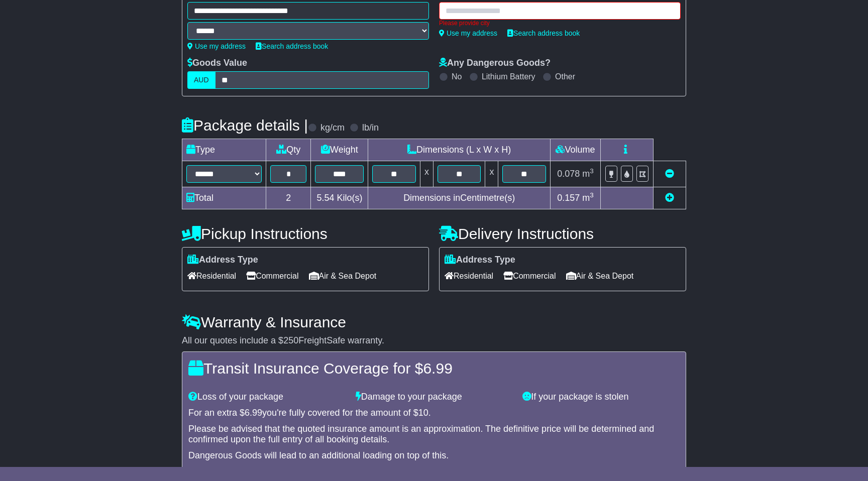 Image resolution: width=868 pixels, height=481 pixels. Describe the element at coordinates (670, 174) in the screenshot. I see `a: Remove this item` at that location.